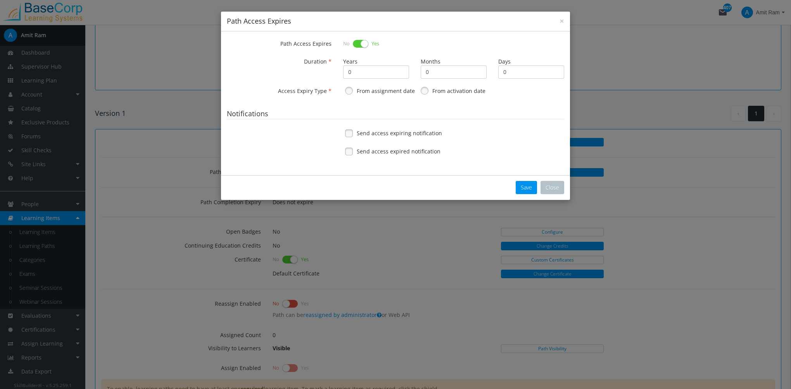 The image size is (791, 389). I want to click on label: Years, so click(350, 60).